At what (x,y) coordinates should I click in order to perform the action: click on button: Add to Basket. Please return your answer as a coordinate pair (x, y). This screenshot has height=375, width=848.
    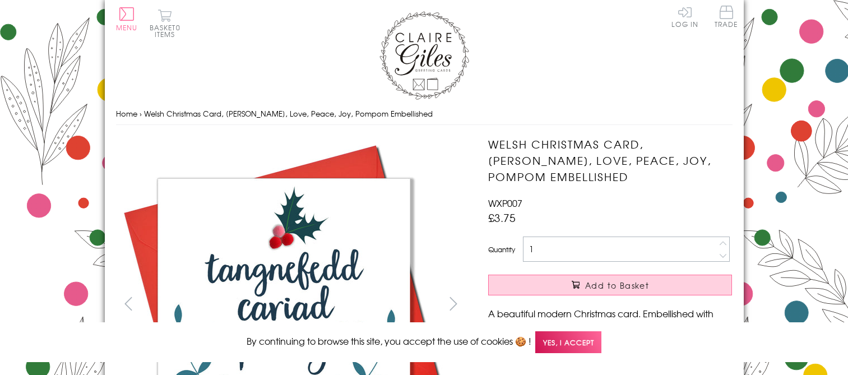
    Looking at the image, I should click on (610, 285).